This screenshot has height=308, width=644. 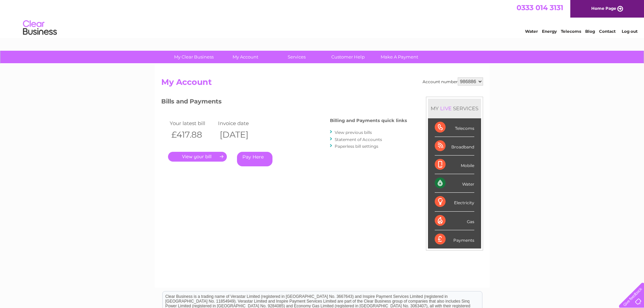 I want to click on div: Broadband, so click(x=454, y=146).